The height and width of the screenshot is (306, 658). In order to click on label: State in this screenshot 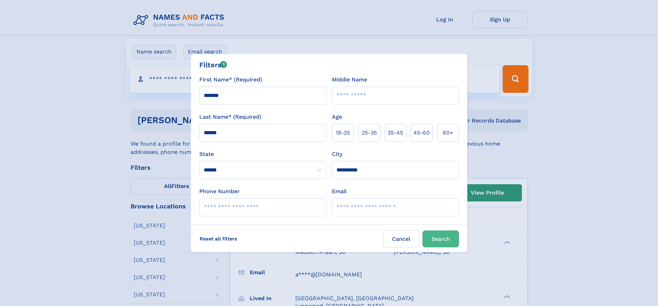, I will do `click(263, 154)`.